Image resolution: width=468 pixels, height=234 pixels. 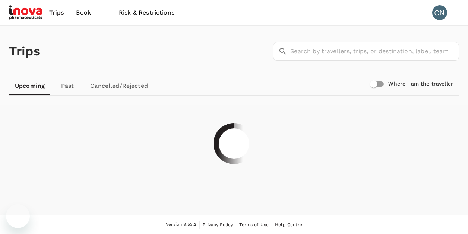 What do you see at coordinates (218, 225) in the screenshot?
I see `a: Privacy Policy` at bounding box center [218, 225].